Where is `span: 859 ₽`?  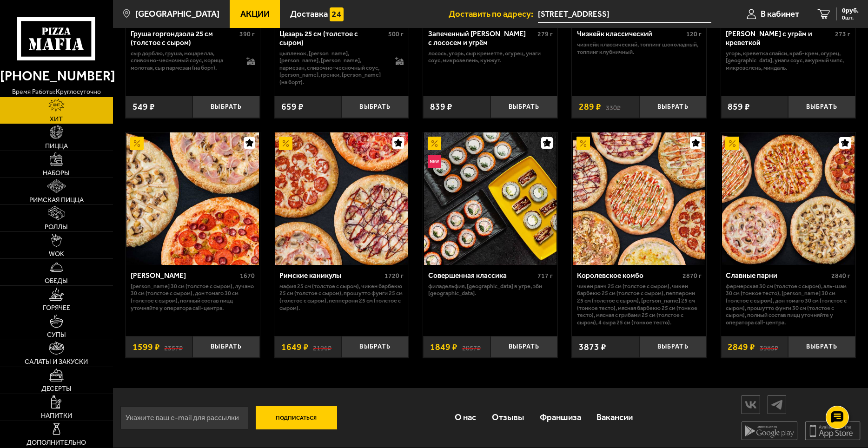 span: 859 ₽ is located at coordinates (739, 106).